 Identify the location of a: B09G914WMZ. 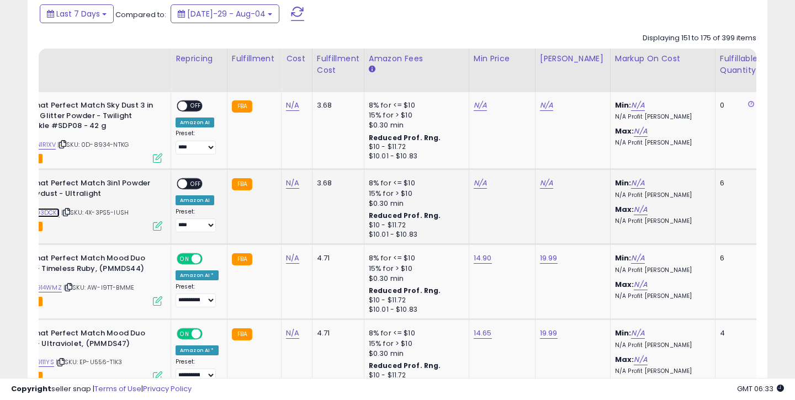
(40, 288).